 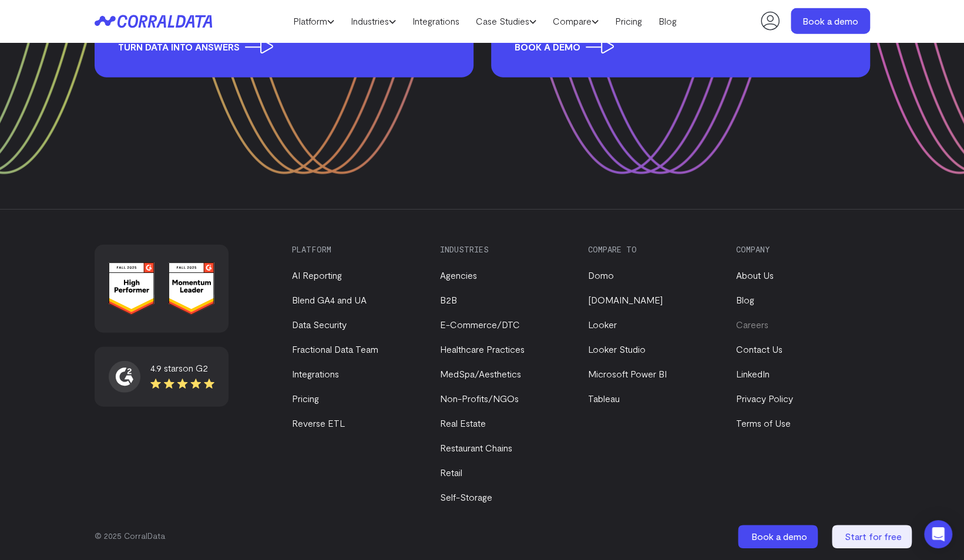 I want to click on a: Microsoft Power BI, so click(x=628, y=373).